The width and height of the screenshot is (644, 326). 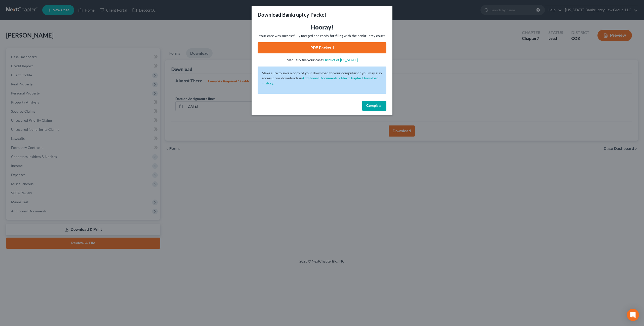 What do you see at coordinates (322, 48) in the screenshot?
I see `a: PDF Packet 1` at bounding box center [322, 48].